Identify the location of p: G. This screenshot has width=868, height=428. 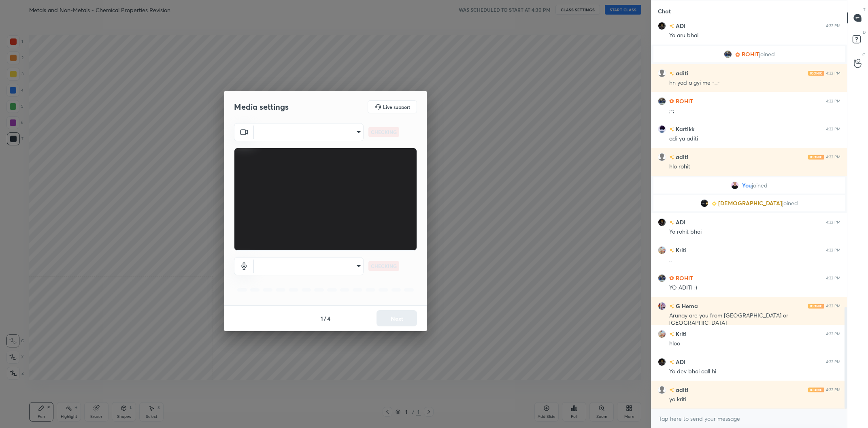
(864, 55).